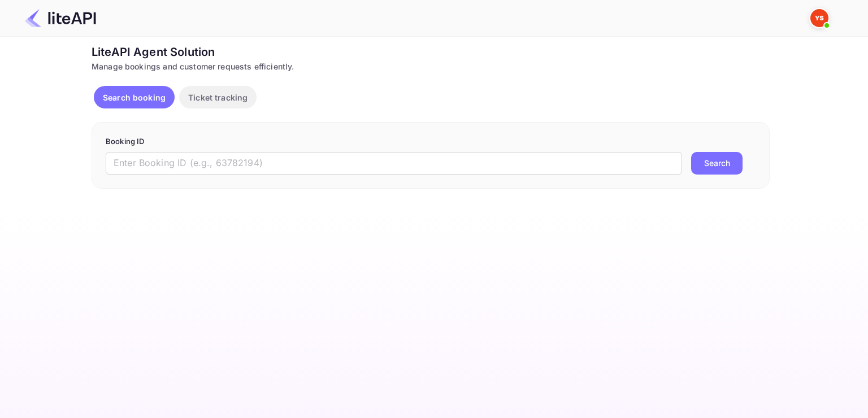  I want to click on input: Enter Booking ID (e.g., 63782194), so click(394, 163).